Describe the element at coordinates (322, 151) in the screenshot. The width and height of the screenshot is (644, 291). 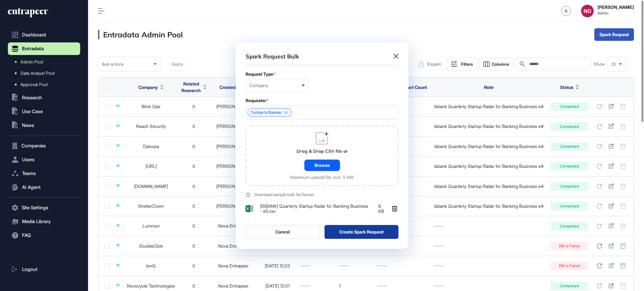
I see `div: Drag & Drop CSV file or` at that location.